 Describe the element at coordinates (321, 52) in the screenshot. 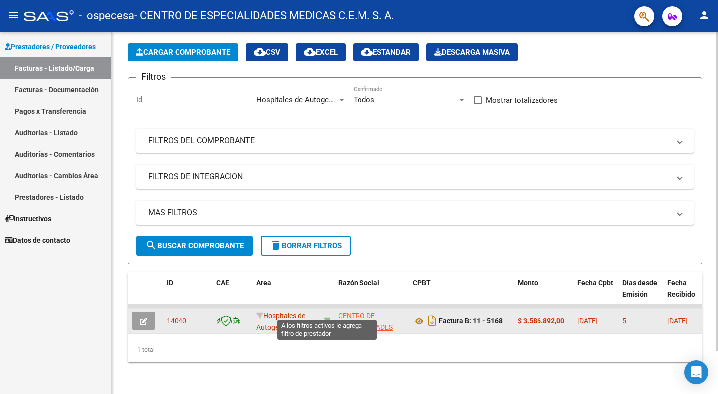

I see `button: EXCEL` at that location.